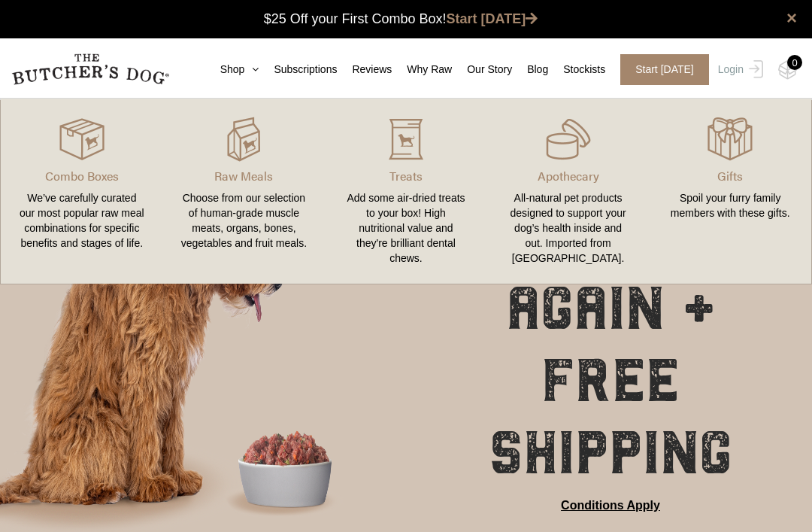  Describe the element at coordinates (611, 506) in the screenshot. I see `a: Conditions Apply` at that location.